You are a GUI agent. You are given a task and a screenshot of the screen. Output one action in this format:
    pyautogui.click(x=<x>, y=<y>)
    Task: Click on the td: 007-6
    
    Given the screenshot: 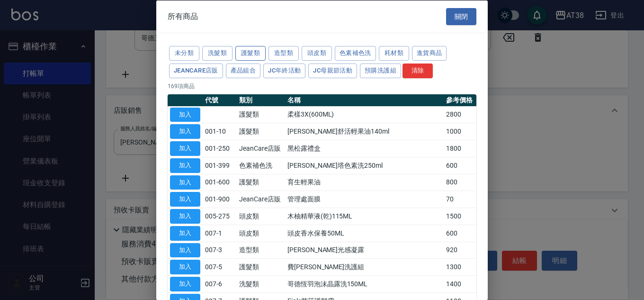 What is the action you would take?
    pyautogui.click(x=220, y=284)
    